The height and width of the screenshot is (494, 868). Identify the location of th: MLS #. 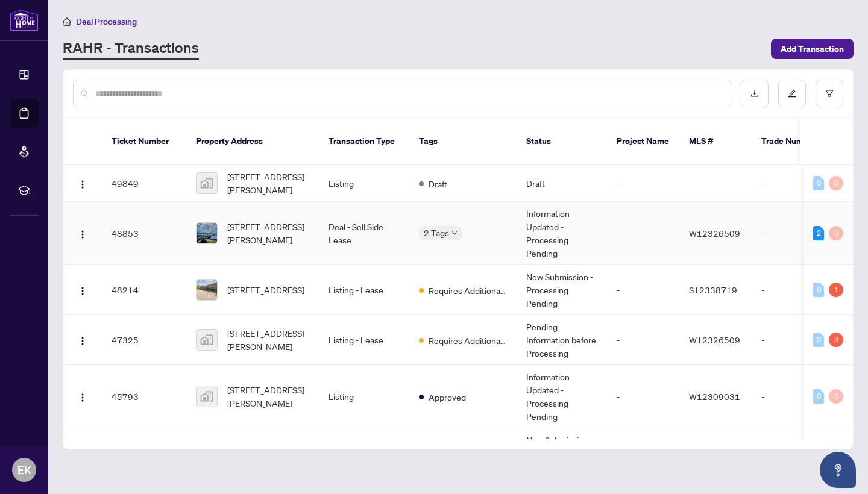
(715, 141).